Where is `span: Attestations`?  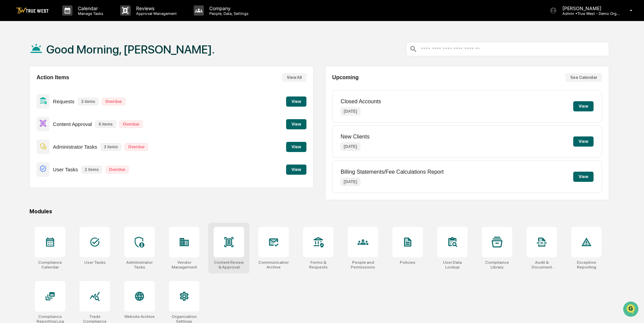
span: Attestations is located at coordinates (69, 89).